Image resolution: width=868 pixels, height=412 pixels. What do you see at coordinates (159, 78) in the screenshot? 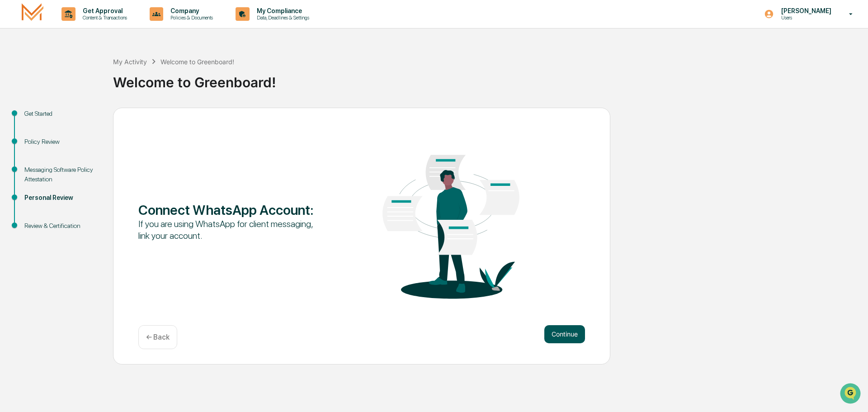
I see `button: Start new chat` at bounding box center [159, 78].